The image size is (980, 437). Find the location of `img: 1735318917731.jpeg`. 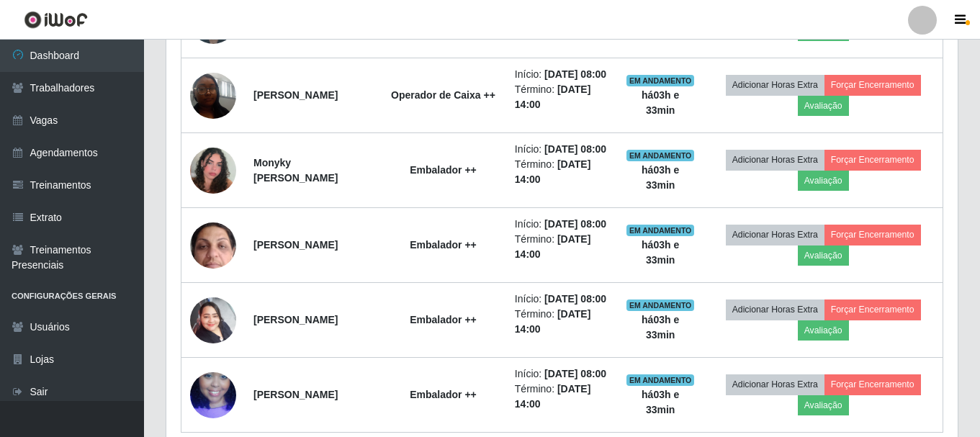

img: 1735318917731.jpeg is located at coordinates (214, 245).